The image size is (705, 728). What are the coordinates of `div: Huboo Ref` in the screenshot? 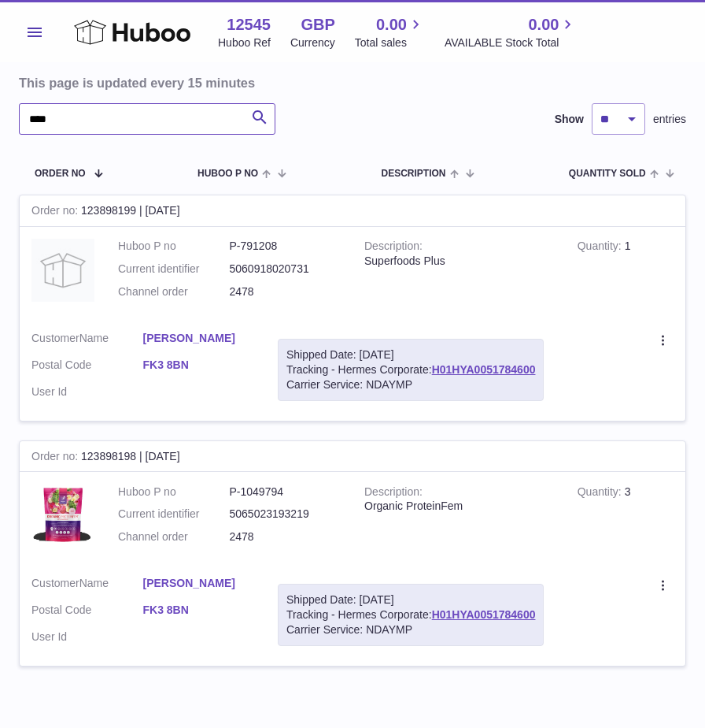 It's located at (244, 43).